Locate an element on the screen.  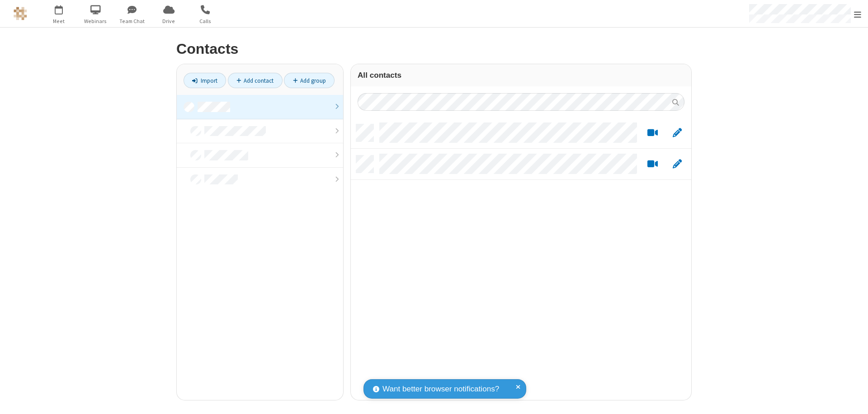
a: Add group is located at coordinates (309, 80).